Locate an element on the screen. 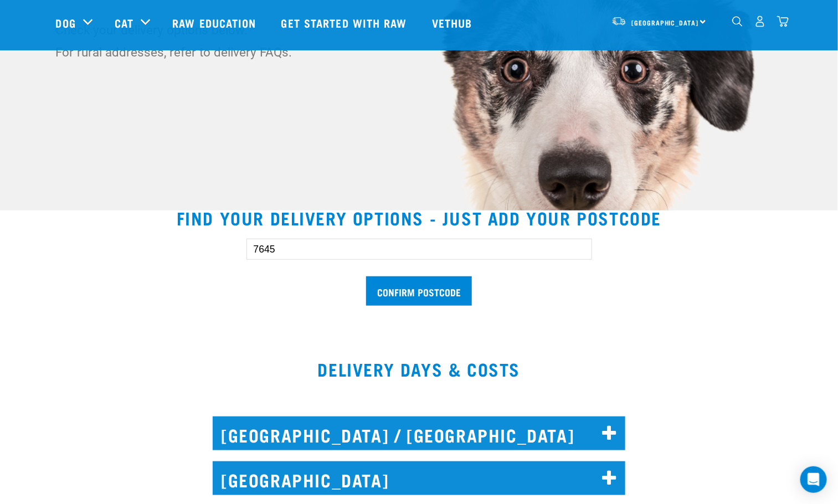  a: Dog is located at coordinates (66, 23).